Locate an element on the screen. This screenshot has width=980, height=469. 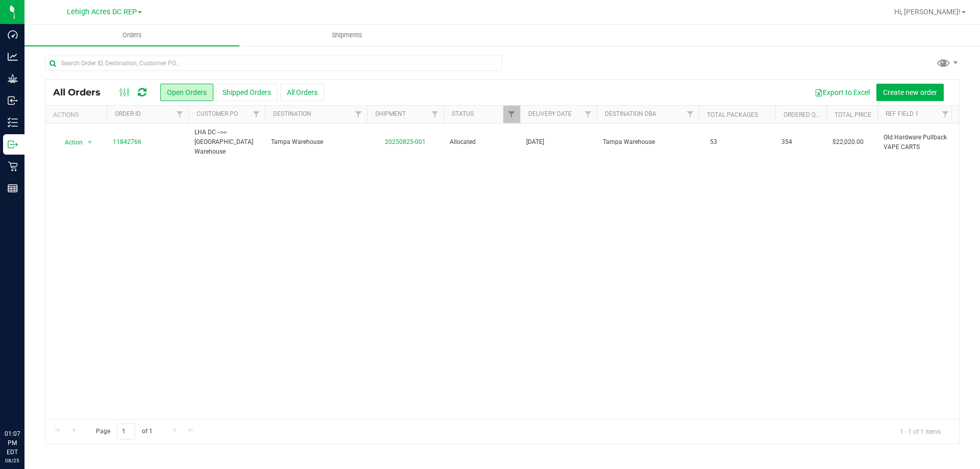
a: Order ID is located at coordinates (128, 113).